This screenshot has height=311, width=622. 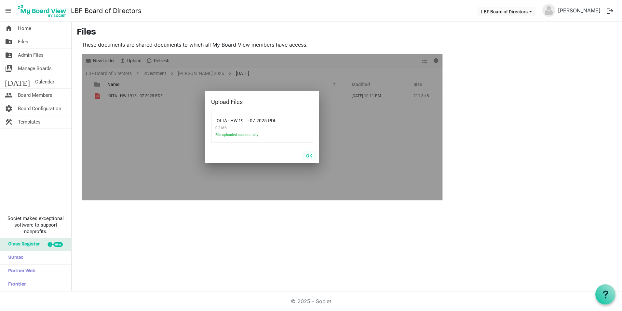 I want to click on span: Board Members, so click(x=35, y=95).